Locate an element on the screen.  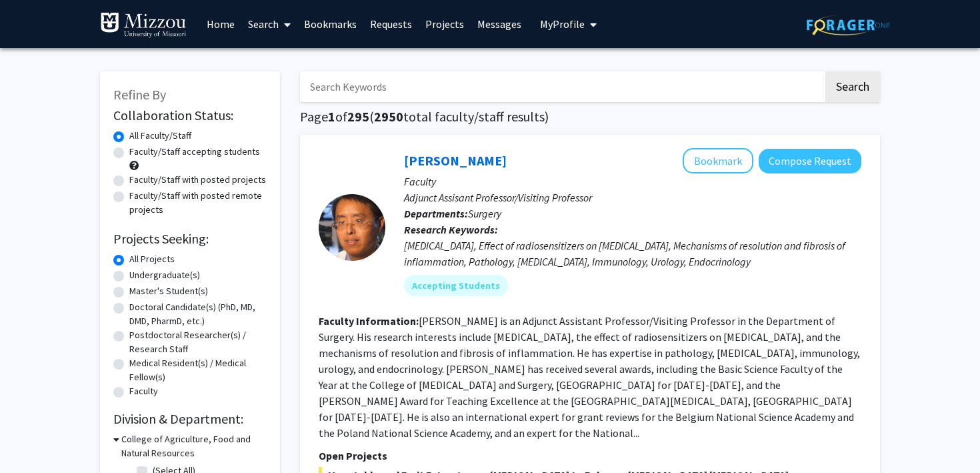
h2: Division & Department: is located at coordinates (190, 419).